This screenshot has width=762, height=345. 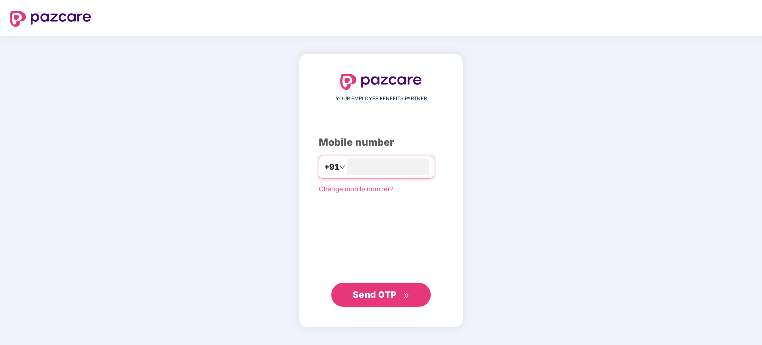 What do you see at coordinates (381, 143) in the screenshot?
I see `div: Mobile number` at bounding box center [381, 143].